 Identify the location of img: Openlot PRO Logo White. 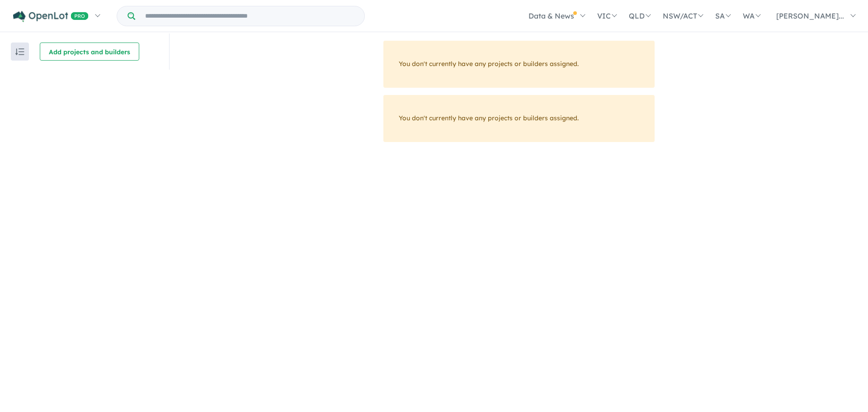
(50, 16).